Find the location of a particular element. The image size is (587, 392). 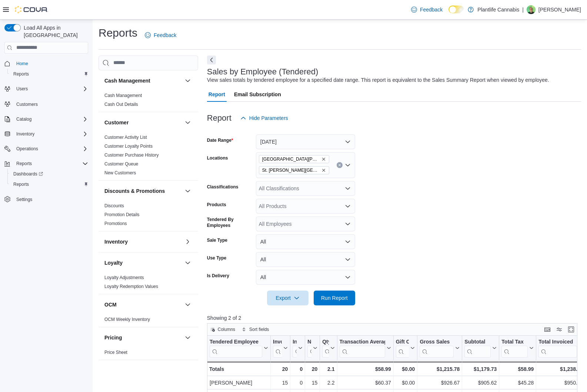

button: Operations is located at coordinates (27, 149).